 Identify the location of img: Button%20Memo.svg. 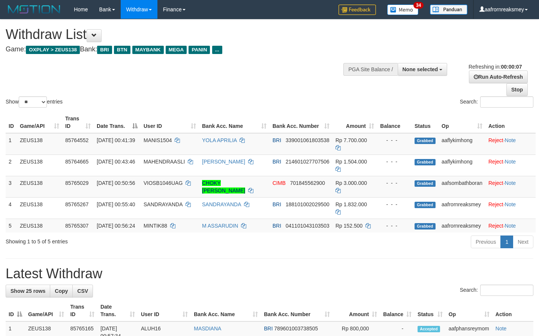
(403, 10).